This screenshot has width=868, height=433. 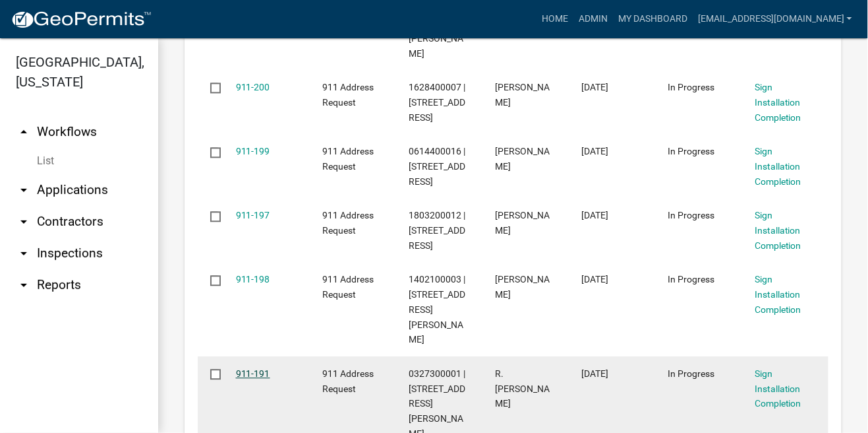 I want to click on span: Micah Cutler, so click(x=522, y=159).